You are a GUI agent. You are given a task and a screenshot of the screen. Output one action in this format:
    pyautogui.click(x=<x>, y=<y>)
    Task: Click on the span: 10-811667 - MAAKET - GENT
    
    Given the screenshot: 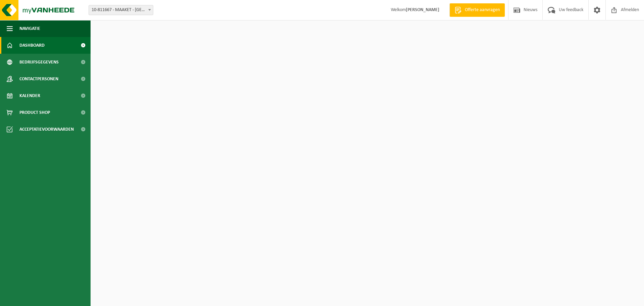 What is the action you would take?
    pyautogui.click(x=121, y=10)
    